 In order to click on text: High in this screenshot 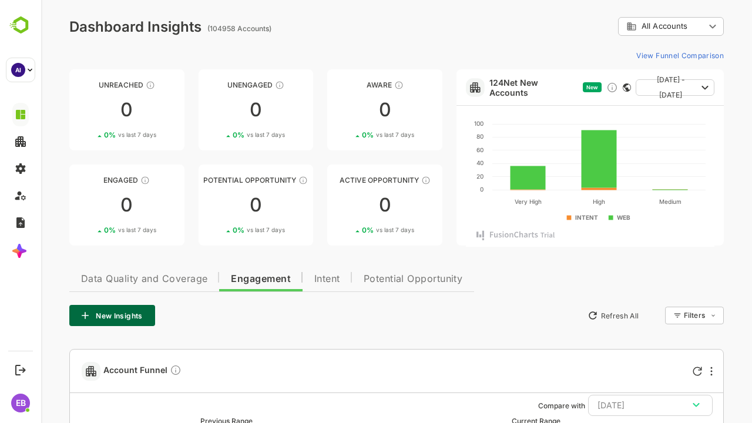, I will do `click(558, 202)`.